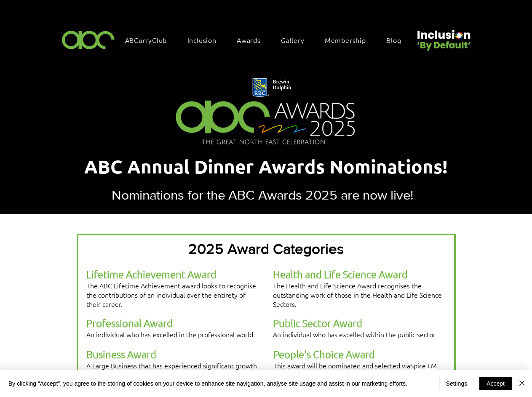 This screenshot has height=397, width=532. I want to click on a: ABCurryClub, so click(150, 40).